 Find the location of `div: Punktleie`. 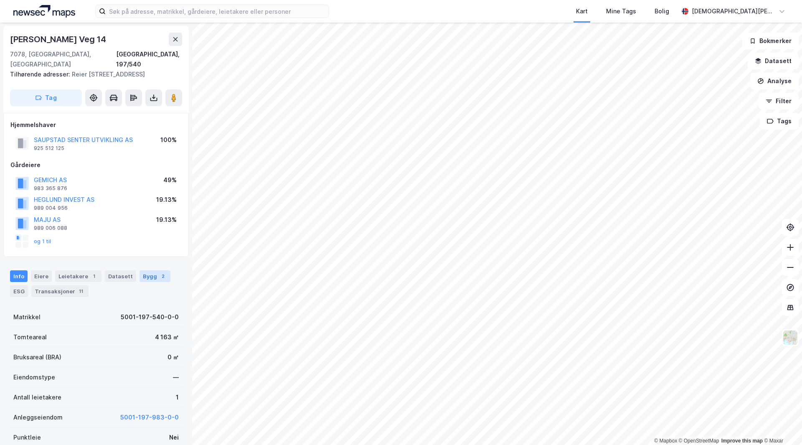

div: Punktleie is located at coordinates (27, 437).